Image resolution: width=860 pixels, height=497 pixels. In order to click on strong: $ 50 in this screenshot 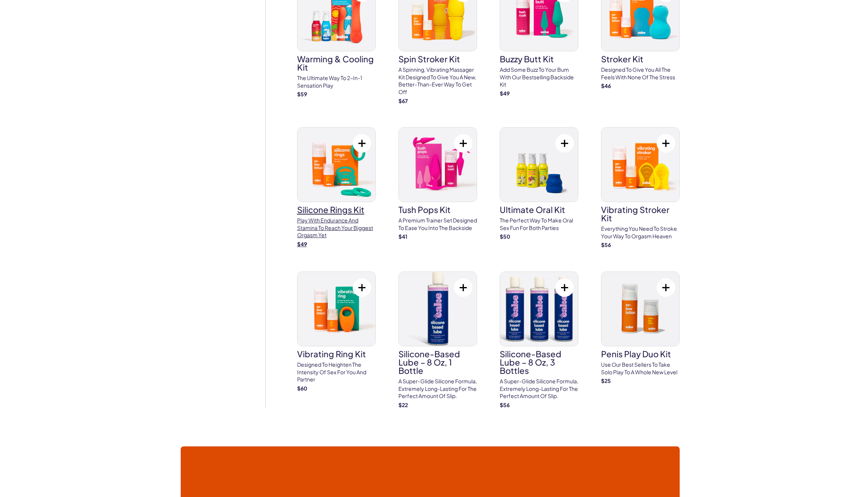, I will do `click(505, 237)`.